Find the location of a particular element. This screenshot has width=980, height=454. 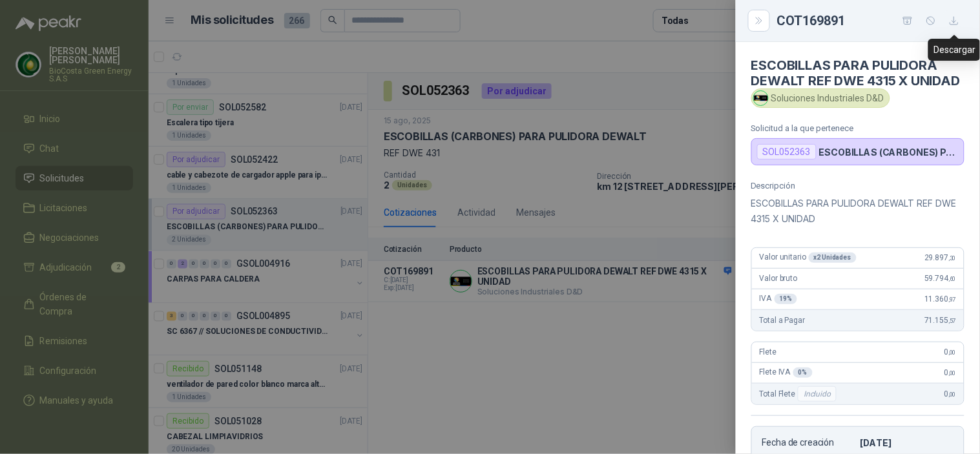

img: Company Logo is located at coordinates (761, 99).